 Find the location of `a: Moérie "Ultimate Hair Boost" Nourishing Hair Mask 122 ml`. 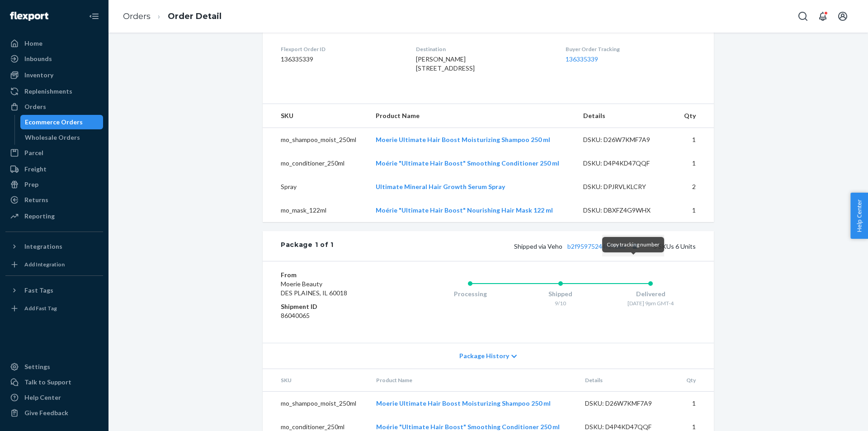

a: Moérie "Ultimate Hair Boost" Nourishing Hair Mask 122 ml is located at coordinates (464, 210).